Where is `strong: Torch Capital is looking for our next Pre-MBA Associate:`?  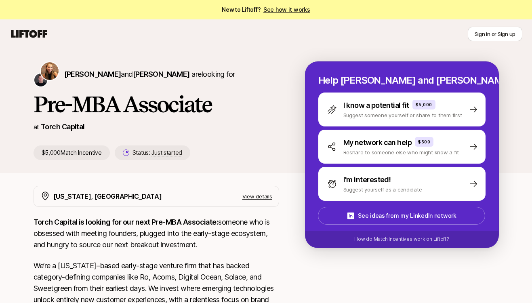
strong: Torch Capital is looking for our next Pre-MBA Associate: is located at coordinates (126, 222).